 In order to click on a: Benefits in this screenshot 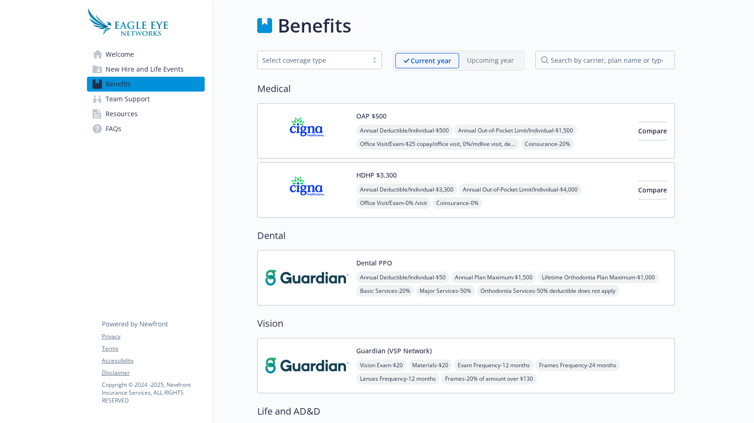, I will do `click(146, 84)`.